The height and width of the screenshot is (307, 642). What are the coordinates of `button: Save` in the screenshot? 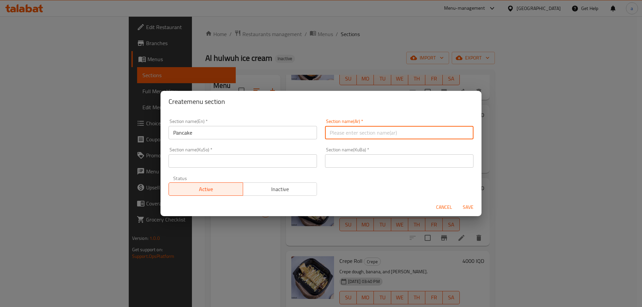 It's located at (468, 207).